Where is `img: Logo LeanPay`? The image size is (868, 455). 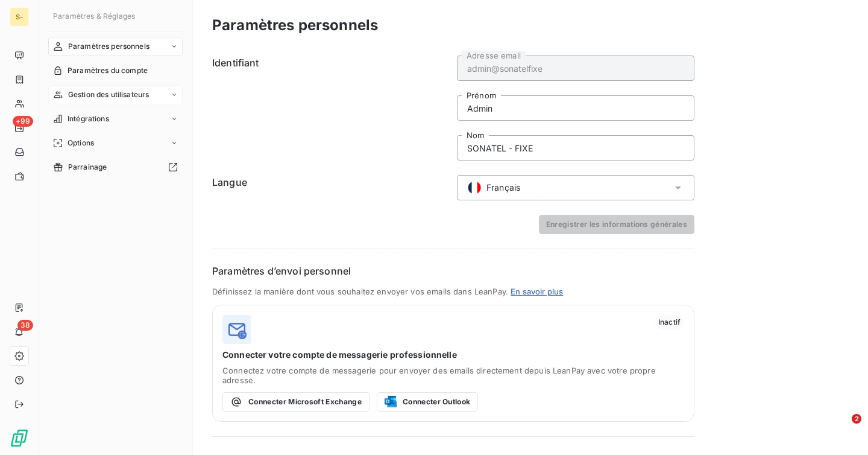 img: Logo LeanPay is located at coordinates (19, 438).